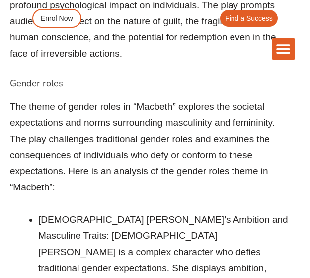 This screenshot has width=310, height=278. I want to click on a: Enrol Now, so click(57, 18).